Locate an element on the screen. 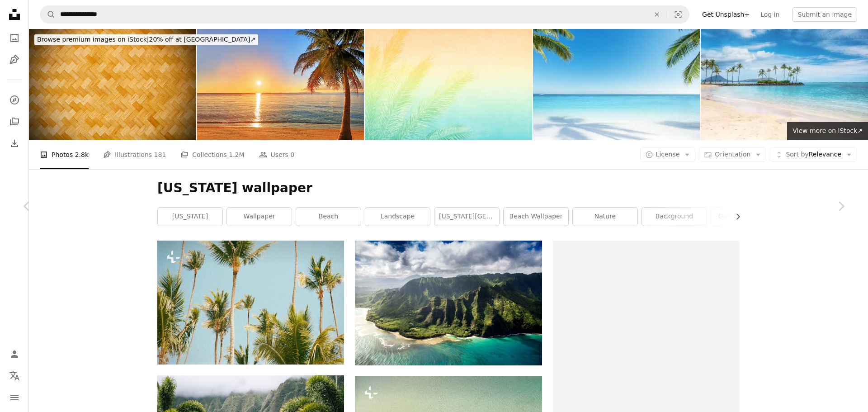  span: Orientation is located at coordinates (732, 154).